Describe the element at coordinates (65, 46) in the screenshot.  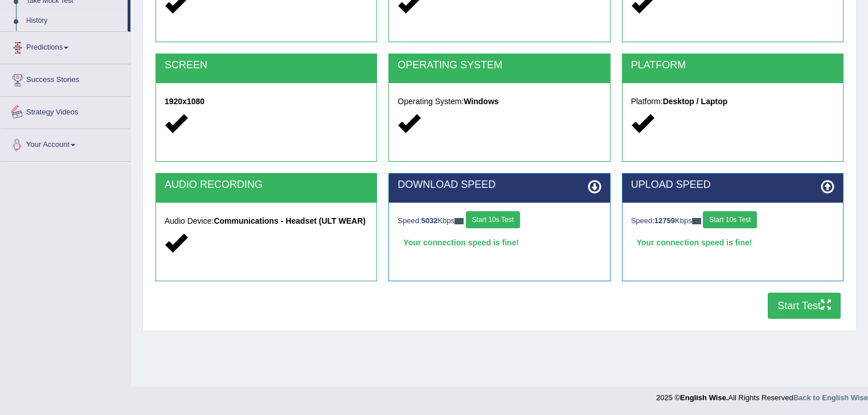
I see `a: Predictions` at that location.